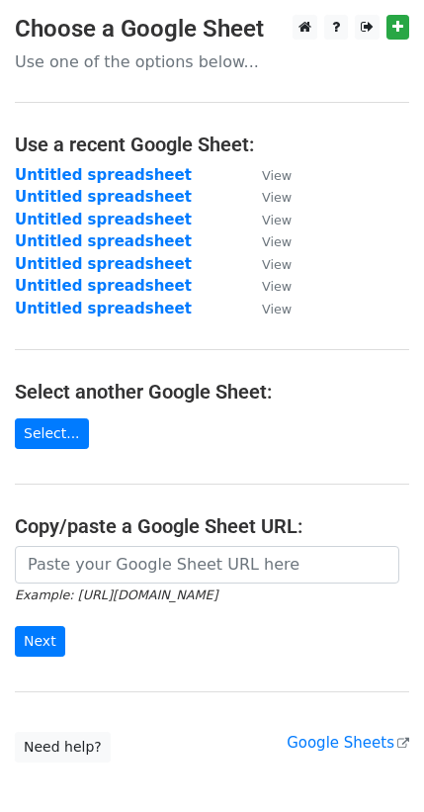 The width and height of the screenshot is (424, 812). What do you see at coordinates (62, 747) in the screenshot?
I see `a: Need help?` at bounding box center [62, 747].